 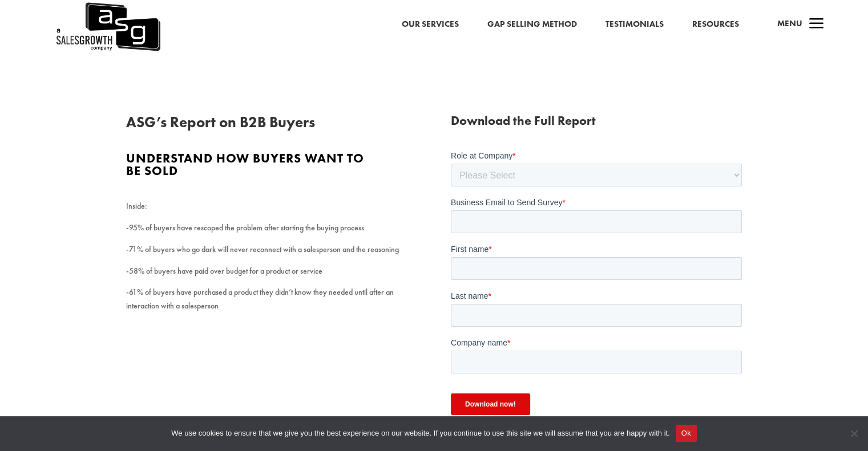 What do you see at coordinates (790, 23) in the screenshot?
I see `span: Menu` at bounding box center [790, 23].